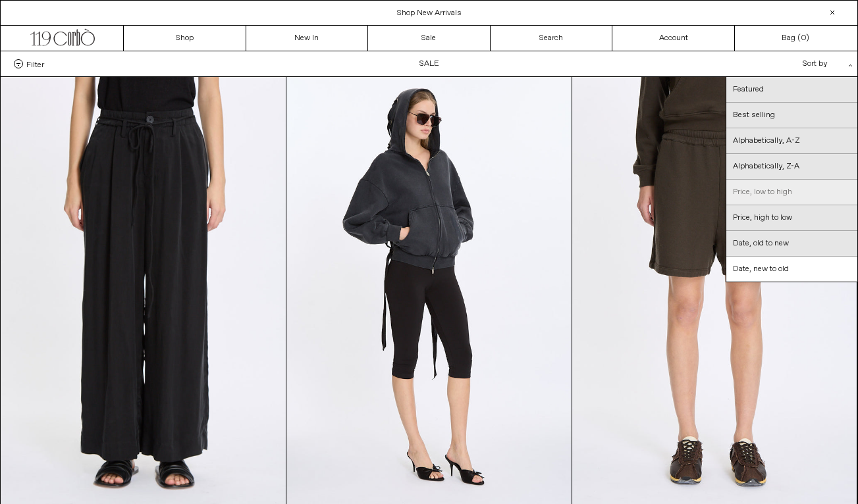 The image size is (858, 504). I want to click on a: Account, so click(673, 38).